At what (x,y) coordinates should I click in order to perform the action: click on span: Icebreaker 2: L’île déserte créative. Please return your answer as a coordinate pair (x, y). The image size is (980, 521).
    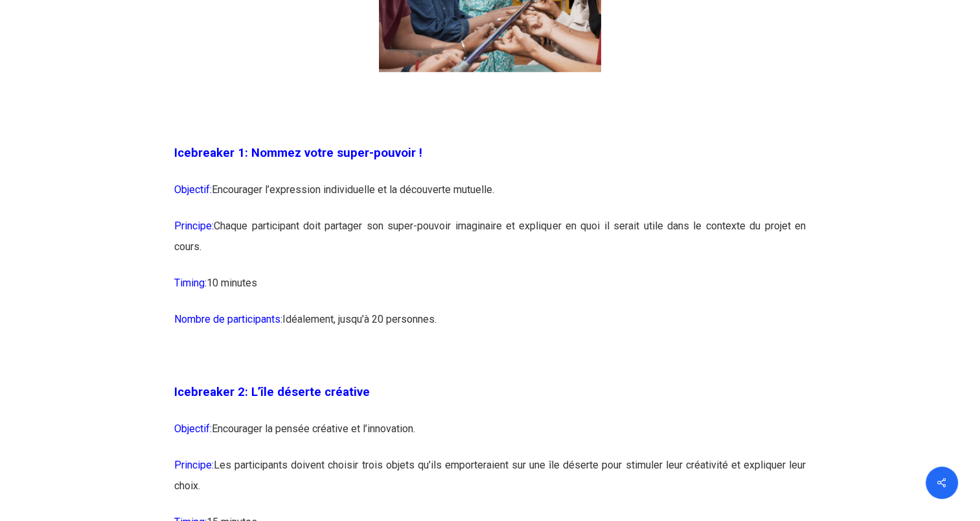
    Looking at the image, I should click on (272, 392).